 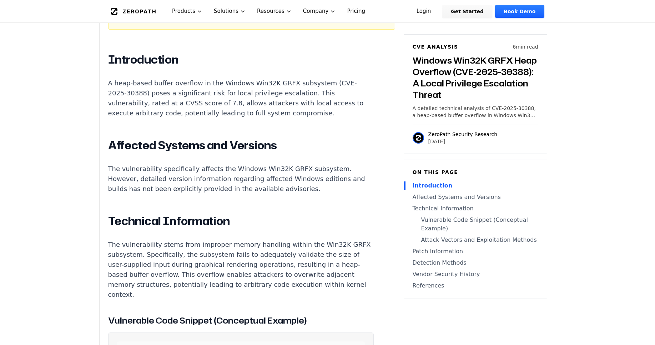 I want to click on a: Vendor Security History, so click(x=475, y=274).